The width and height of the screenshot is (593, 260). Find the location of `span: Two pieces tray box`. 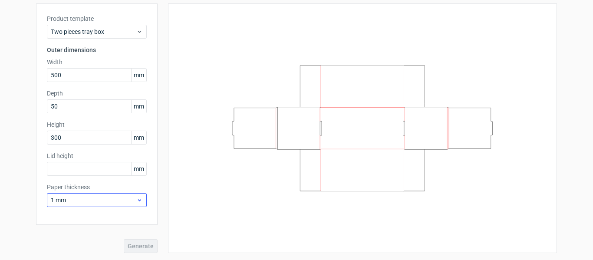

span: Two pieces tray box is located at coordinates (93, 32).